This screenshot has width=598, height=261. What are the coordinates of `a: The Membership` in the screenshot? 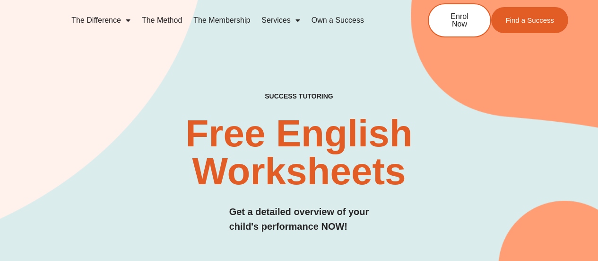 It's located at (222, 20).